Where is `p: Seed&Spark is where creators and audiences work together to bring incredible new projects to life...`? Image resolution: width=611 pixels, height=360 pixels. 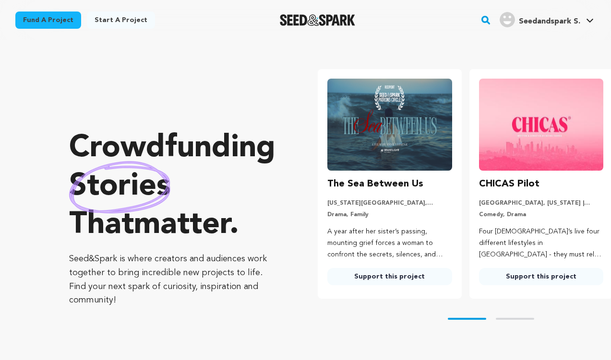
p: Seed&Spark is where creators and audiences work together to bring incredible new projects to life... is located at coordinates (174, 280).